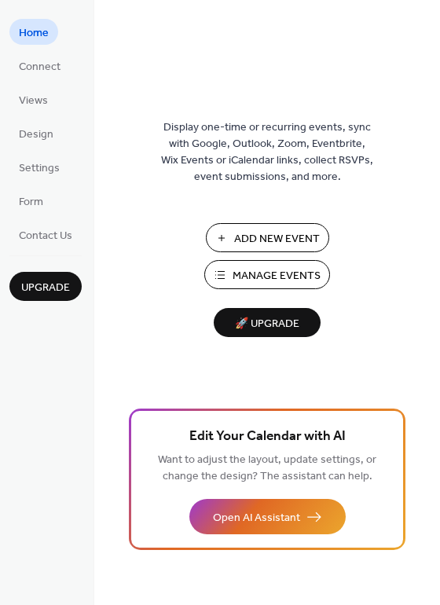 The width and height of the screenshot is (440, 605). What do you see at coordinates (46, 287) in the screenshot?
I see `span: Upgrade` at bounding box center [46, 287].